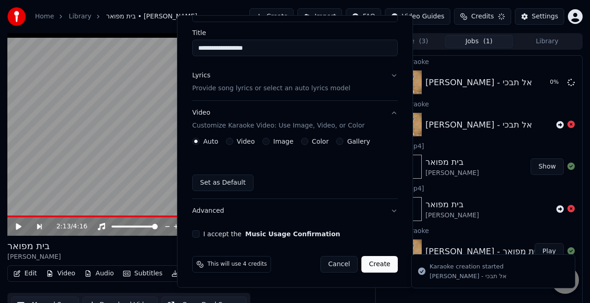 The width and height of the screenshot is (590, 303). I want to click on label: Color, so click(320, 141).